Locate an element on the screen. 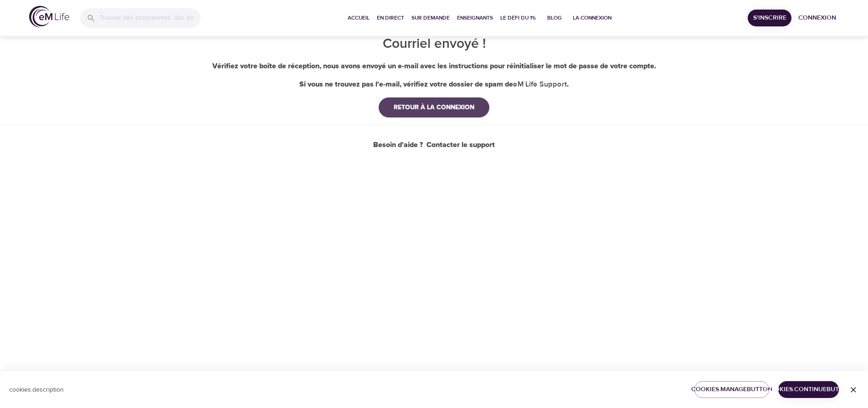 This screenshot has height=408, width=868. span: Blog is located at coordinates (554, 18).